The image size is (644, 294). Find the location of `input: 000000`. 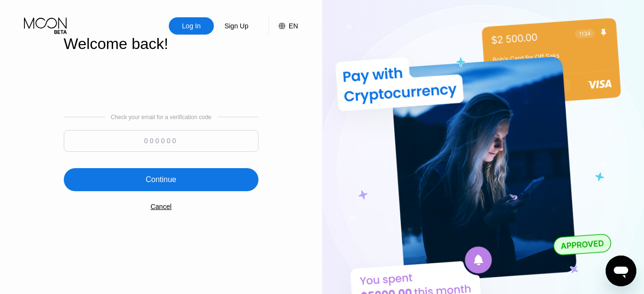

input: 000000 is located at coordinates (161, 140).